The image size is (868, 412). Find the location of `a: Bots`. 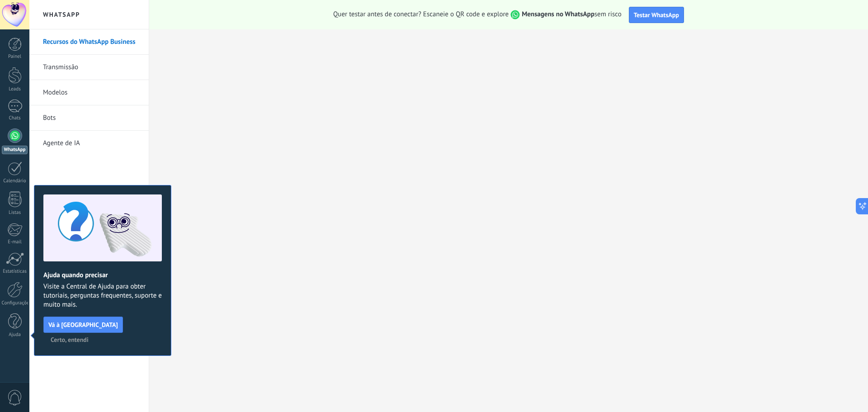

a: Bots is located at coordinates (91, 118).